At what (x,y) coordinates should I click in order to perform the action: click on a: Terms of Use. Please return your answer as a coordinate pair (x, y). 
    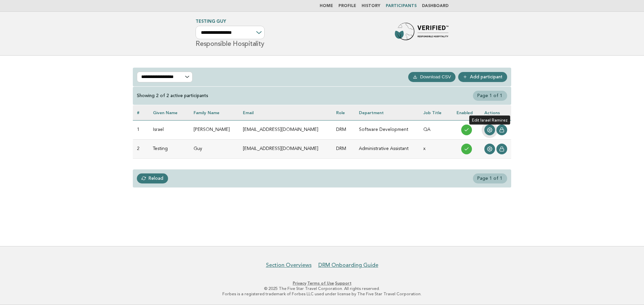
    Looking at the image, I should click on (321, 283).